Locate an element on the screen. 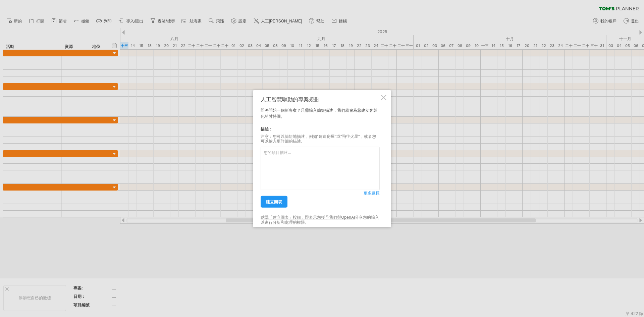 The height and width of the screenshot is (317, 644). font: 人工智慧驅動的專案規劃 is located at coordinates (290, 99).